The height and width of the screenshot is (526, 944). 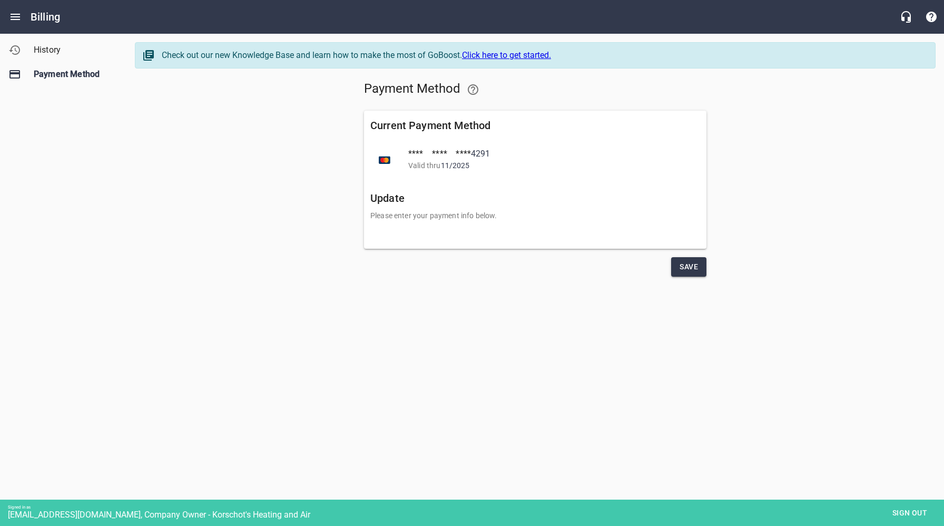 What do you see at coordinates (74, 50) in the screenshot?
I see `span: History` at bounding box center [74, 50].